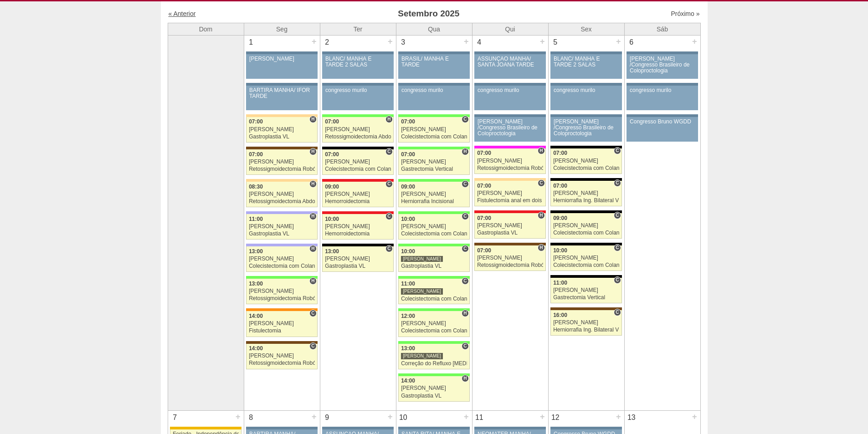 Image resolution: width=868 pixels, height=434 pixels. Describe the element at coordinates (586, 200) in the screenshot. I see `div: Herniorrafia Ing. Bilateral VL` at that location.